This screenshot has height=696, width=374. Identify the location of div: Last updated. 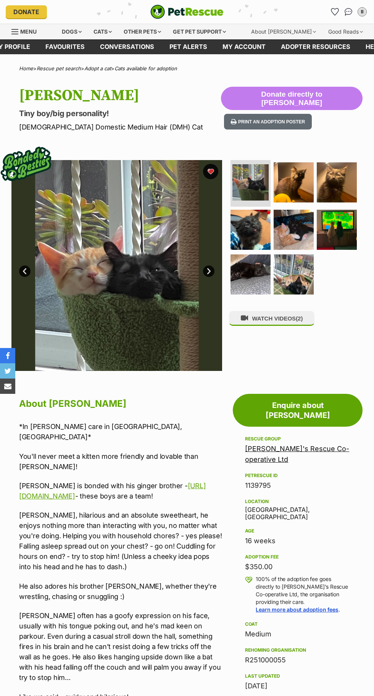
(298, 676).